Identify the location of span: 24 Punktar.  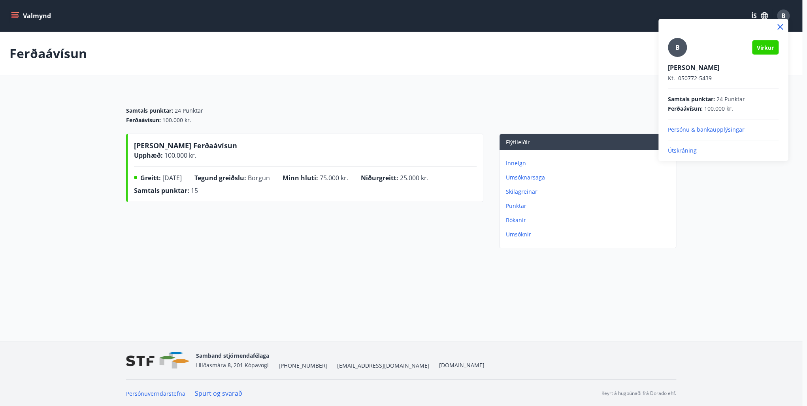
(731, 99).